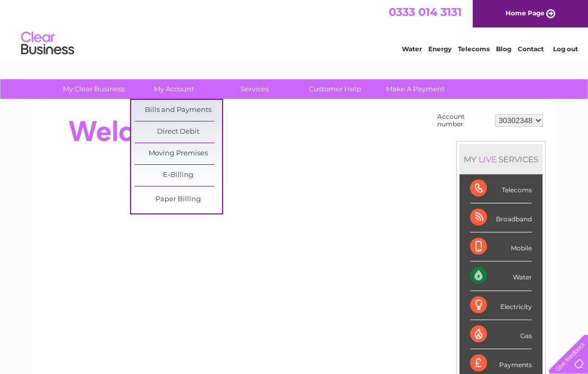 The width and height of the screenshot is (588, 374). Describe the element at coordinates (530, 49) in the screenshot. I see `a: Contact` at that location.